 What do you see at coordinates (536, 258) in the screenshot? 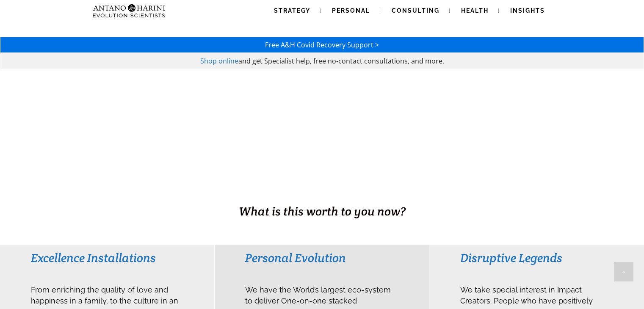
I see `h3: Disruptive Legends` at bounding box center [536, 258].